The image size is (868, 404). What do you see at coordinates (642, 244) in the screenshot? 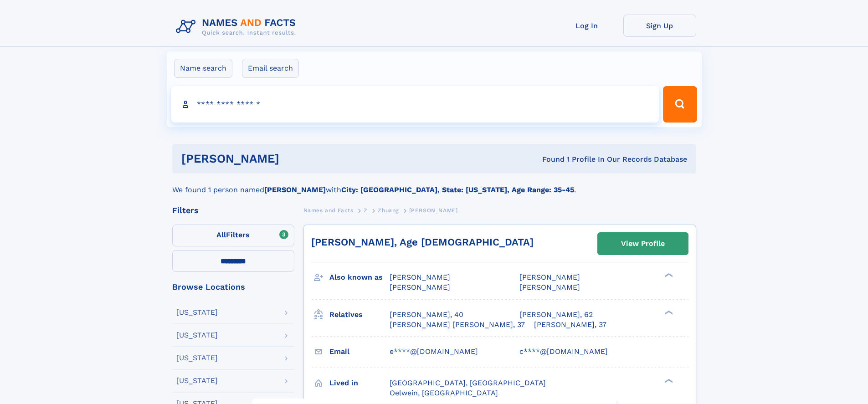
I see `div: View Profile` at bounding box center [642, 244].